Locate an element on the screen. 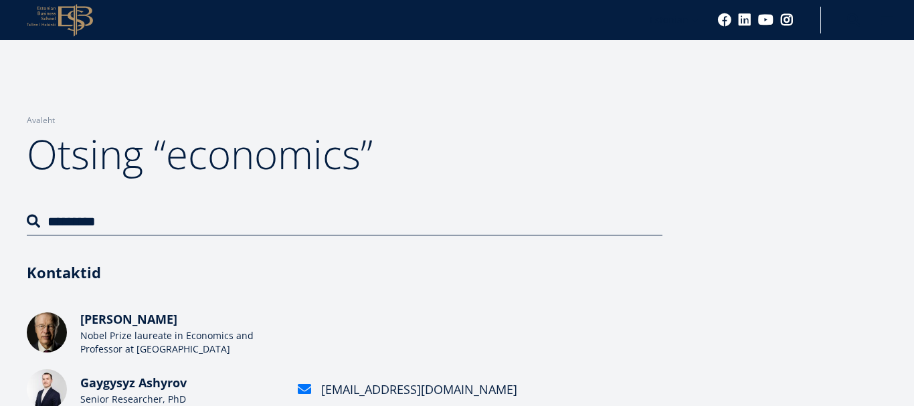 Image resolution: width=914 pixels, height=406 pixels. a: Youtube is located at coordinates (766, 20).